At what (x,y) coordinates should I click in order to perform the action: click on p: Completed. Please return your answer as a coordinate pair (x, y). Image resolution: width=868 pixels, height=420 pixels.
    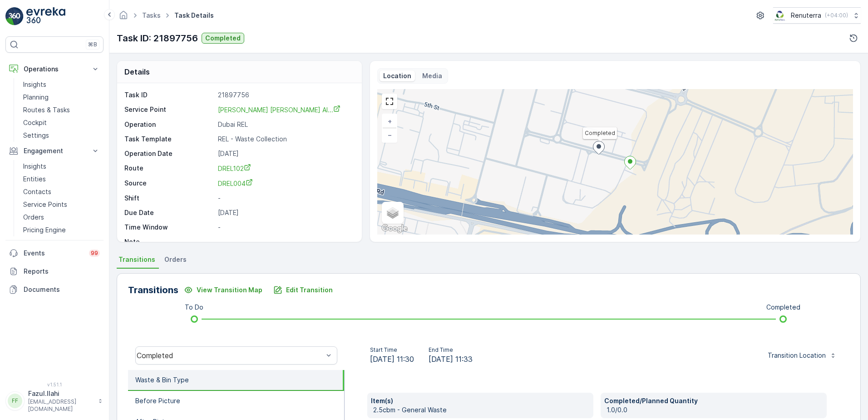
    Looking at the image, I should click on (782, 307).